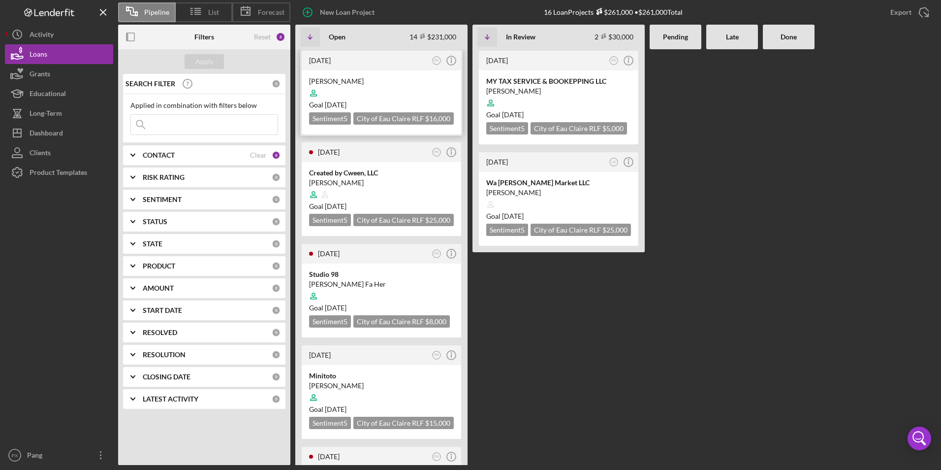 This screenshot has width=941, height=470. Describe the element at coordinates (789, 37) in the screenshot. I see `b: Done` at that location.